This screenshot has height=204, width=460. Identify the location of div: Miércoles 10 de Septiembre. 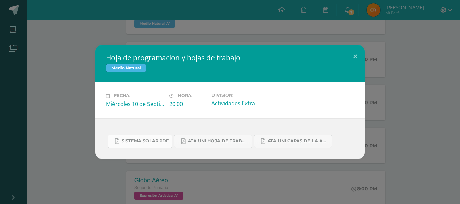
(135, 104).